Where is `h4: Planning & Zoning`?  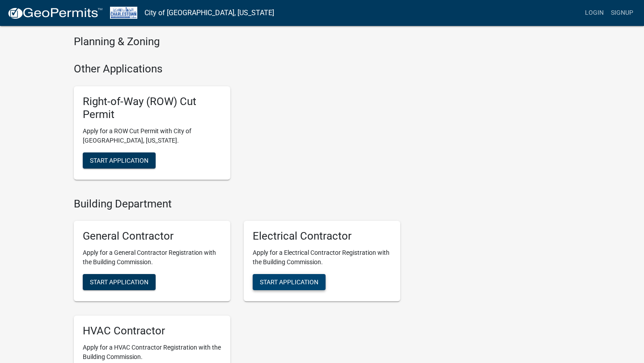
h4: Planning & Zoning is located at coordinates (237, 41).